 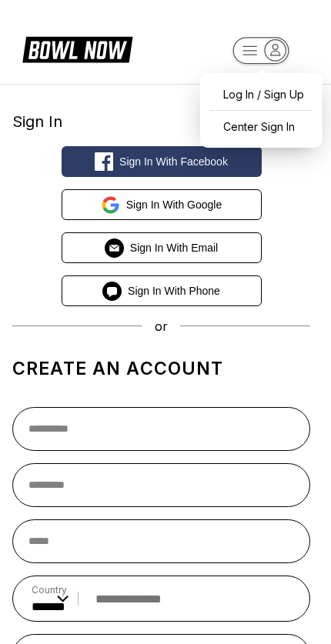 What do you see at coordinates (162, 290) in the screenshot?
I see `button: Sign in with Phone` at bounding box center [162, 290].